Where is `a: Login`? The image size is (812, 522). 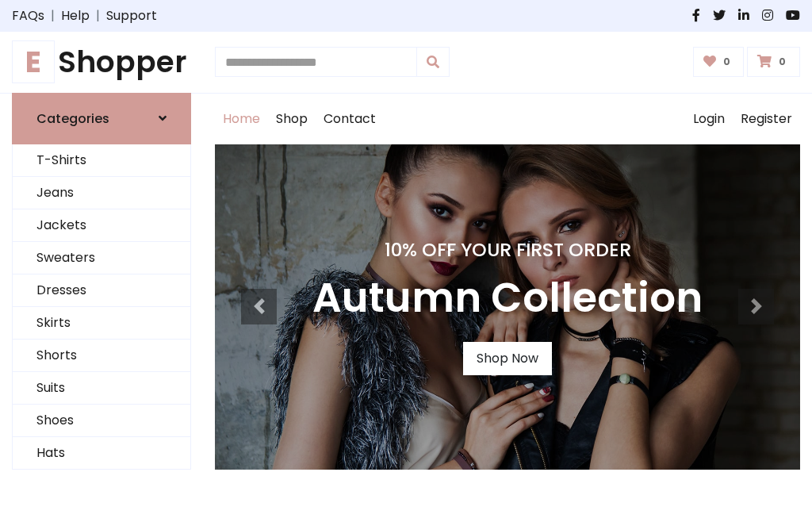
a: Login is located at coordinates (709, 119).